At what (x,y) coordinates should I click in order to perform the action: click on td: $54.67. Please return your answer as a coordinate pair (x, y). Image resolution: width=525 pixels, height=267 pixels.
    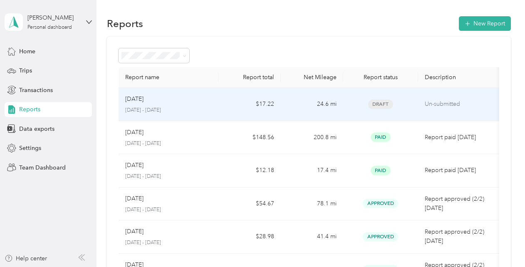
    Looking at the image, I should click on (250, 204).